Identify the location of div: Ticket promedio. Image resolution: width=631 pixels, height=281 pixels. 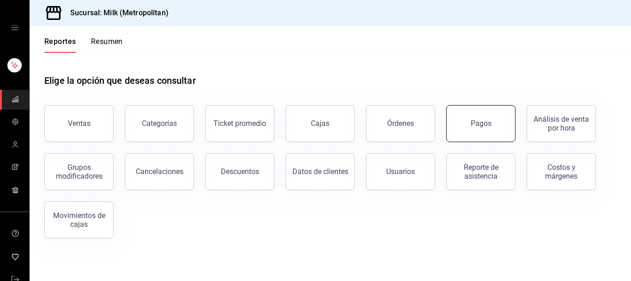
(240, 123).